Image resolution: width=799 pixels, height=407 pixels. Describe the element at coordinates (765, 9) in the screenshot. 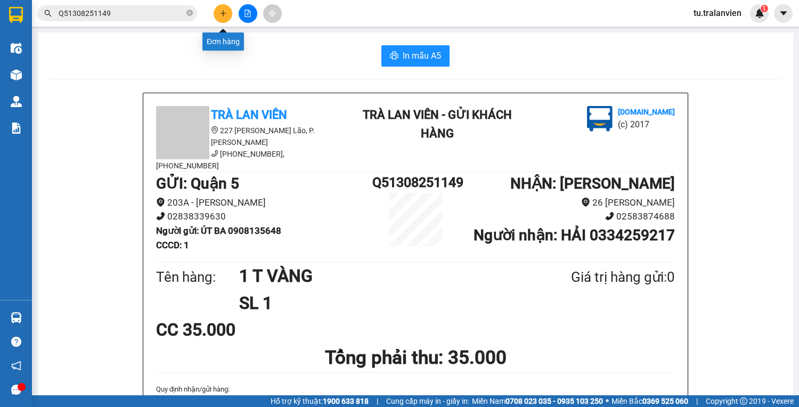

I see `sup: 1` at that location.